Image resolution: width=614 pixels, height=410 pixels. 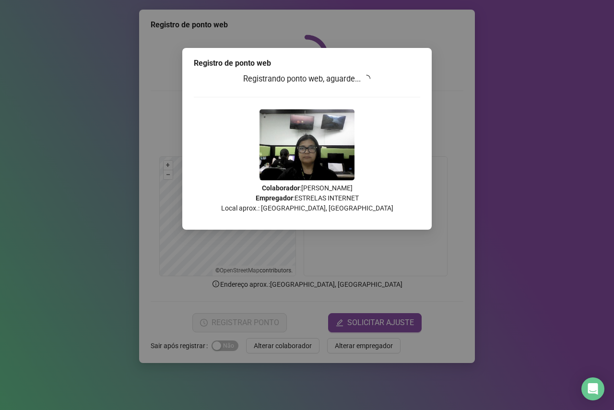 I want to click on strong: Empregador, so click(x=274, y=198).